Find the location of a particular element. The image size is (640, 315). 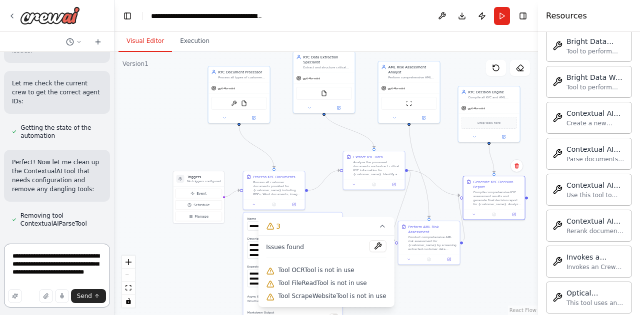

g: Edge from 590b9b79-2a07-4b41-bcb0-fea448a658e8 to d9a09a0f-ed95-403e-808b-03234b9492c6 is located at coordinates (419, 169).